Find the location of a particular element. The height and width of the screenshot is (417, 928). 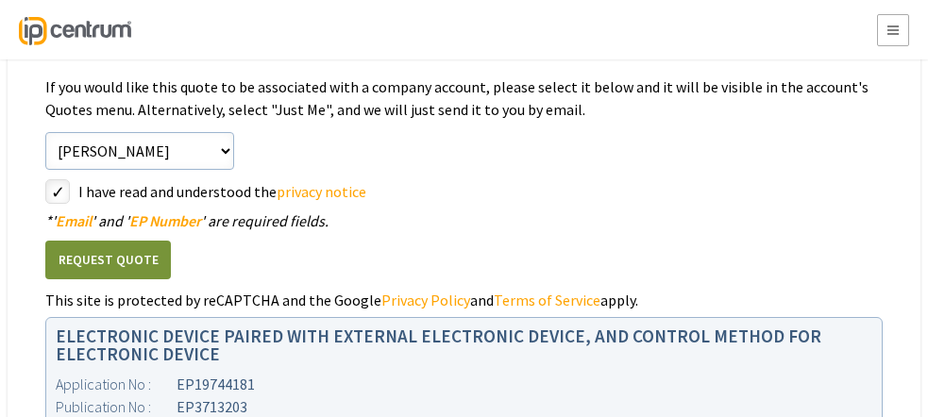

a: Privacy Policy is located at coordinates (426, 300).